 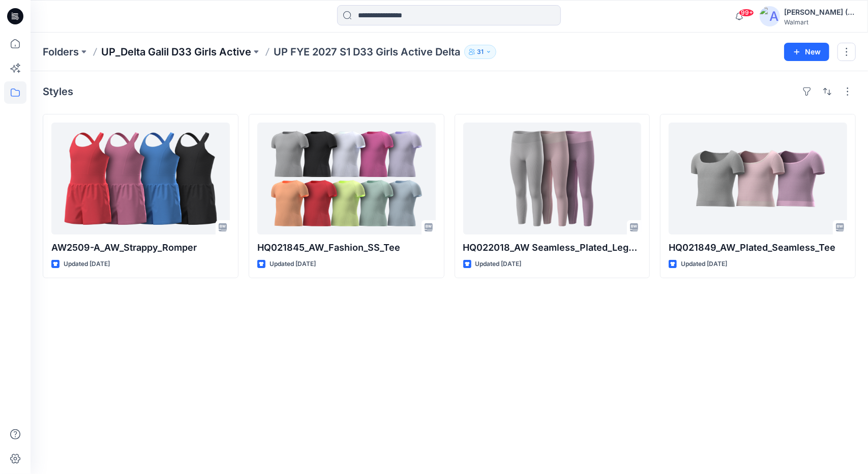 I want to click on a: HQ022018_AW Seamless_Plated_Legging, so click(x=552, y=178).